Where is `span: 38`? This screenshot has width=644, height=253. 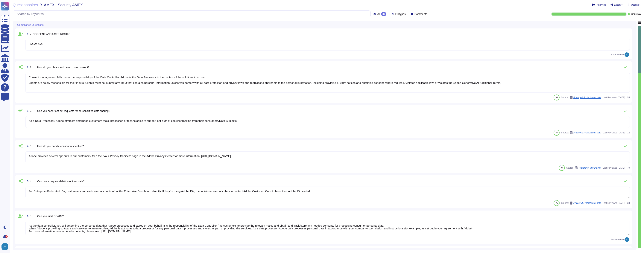
span: 38 is located at coordinates (628, 203).